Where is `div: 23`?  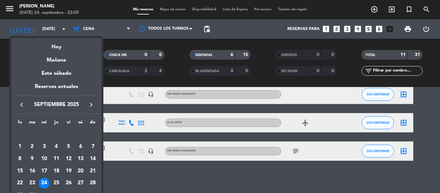 div: 23 is located at coordinates (32, 183).